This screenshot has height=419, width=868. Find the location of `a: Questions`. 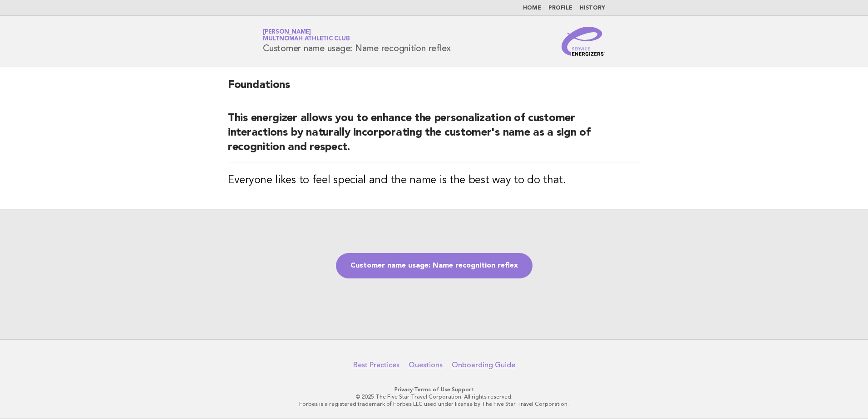

a: Questions is located at coordinates (425, 365).